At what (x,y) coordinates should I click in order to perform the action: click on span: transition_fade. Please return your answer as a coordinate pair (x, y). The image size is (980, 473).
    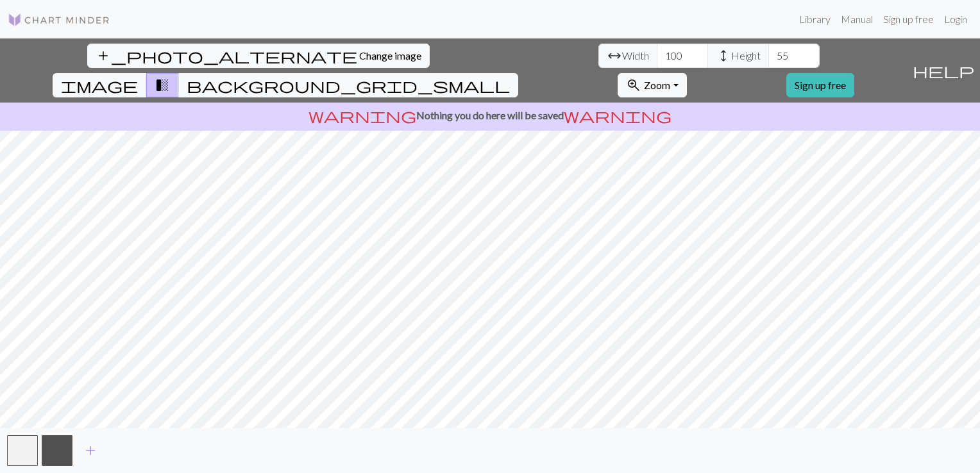
    Looking at the image, I should click on (163, 85).